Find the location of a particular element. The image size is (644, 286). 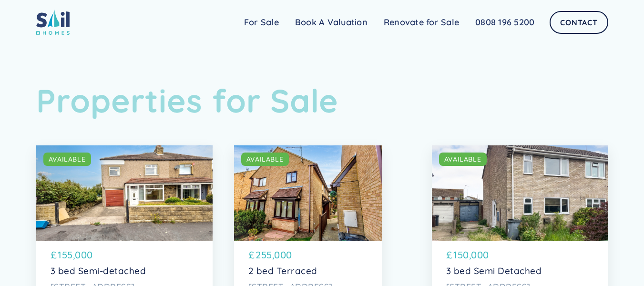

h1: Properties for Sale is located at coordinates (322, 100).